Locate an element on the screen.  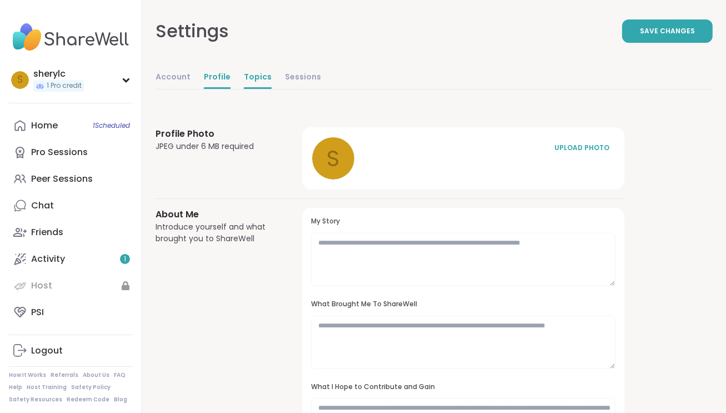
div: Pro Sessions is located at coordinates (59, 152).